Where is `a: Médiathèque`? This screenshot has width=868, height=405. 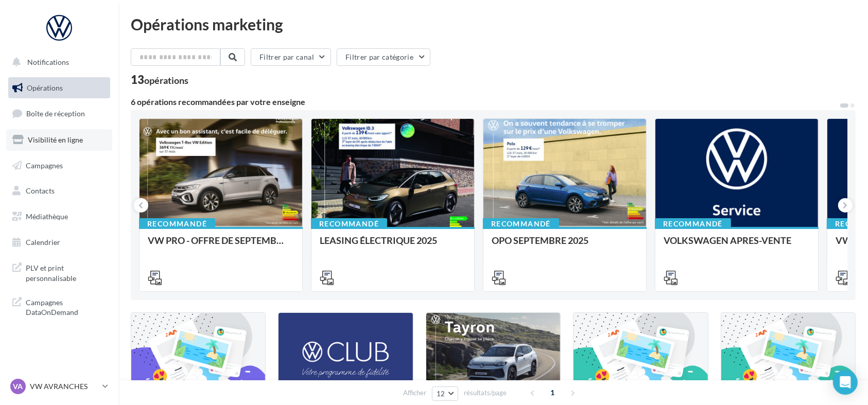
a: Médiathèque is located at coordinates (59, 217).